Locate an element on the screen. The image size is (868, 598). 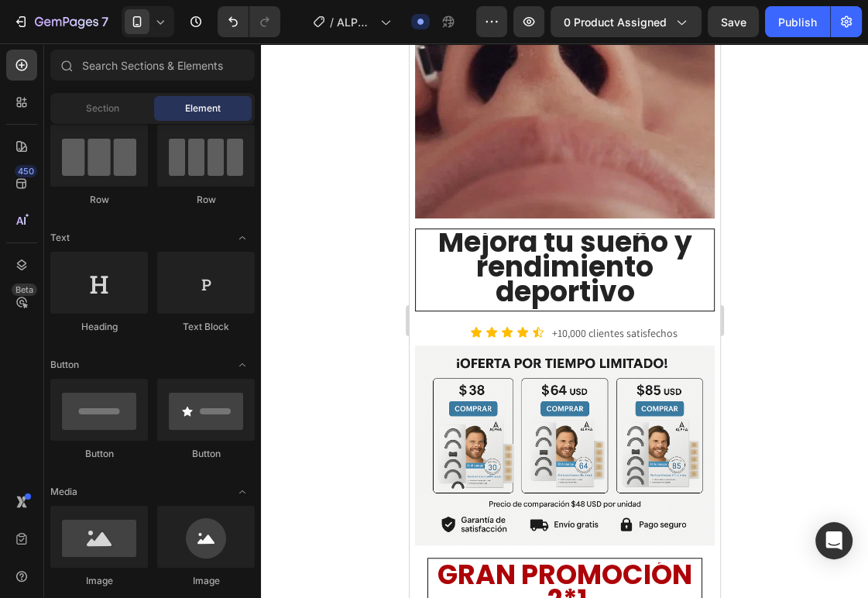
span: Element is located at coordinates (203, 108).